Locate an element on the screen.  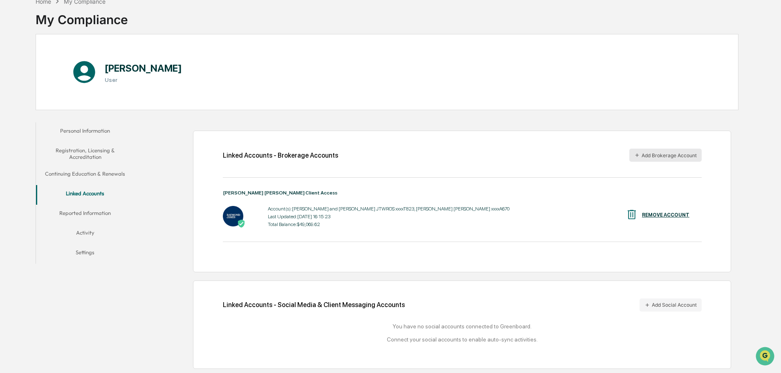
button: Settings is located at coordinates (85, 254).